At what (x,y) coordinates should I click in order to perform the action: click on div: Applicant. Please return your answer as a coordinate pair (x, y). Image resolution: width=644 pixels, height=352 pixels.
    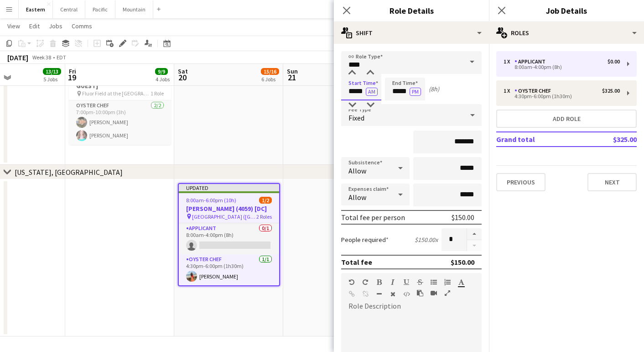
    Looking at the image, I should click on (532, 62).